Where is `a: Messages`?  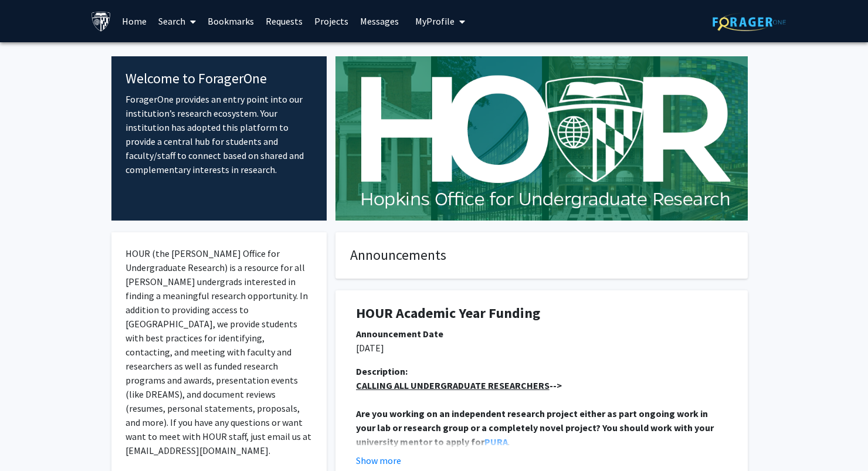 a: Messages is located at coordinates (379, 21).